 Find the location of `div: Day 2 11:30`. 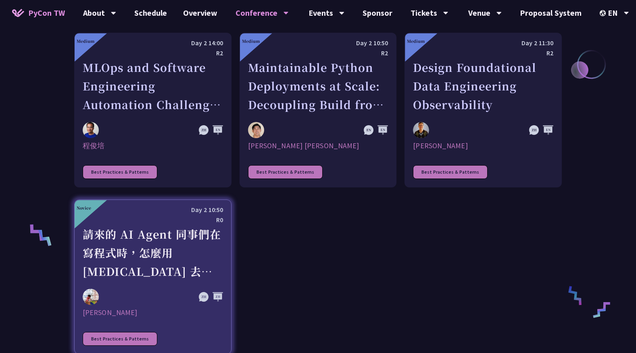

div: Day 2 11:30 is located at coordinates (483, 43).